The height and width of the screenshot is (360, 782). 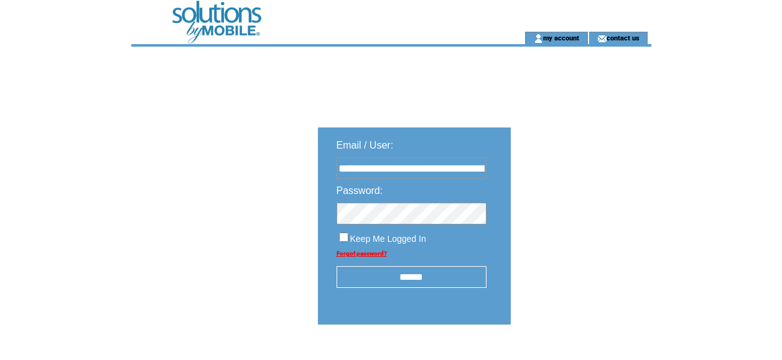 I want to click on a: contact us, so click(x=622, y=37).